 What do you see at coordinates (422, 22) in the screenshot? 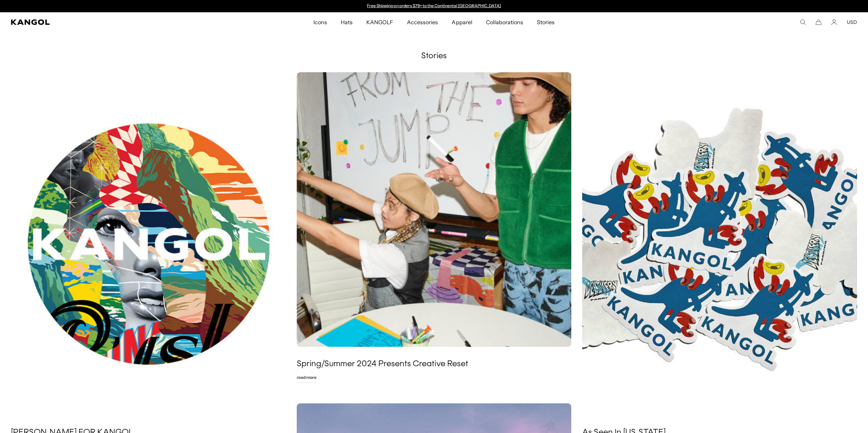
I see `a: Accessories` at bounding box center [422, 22].